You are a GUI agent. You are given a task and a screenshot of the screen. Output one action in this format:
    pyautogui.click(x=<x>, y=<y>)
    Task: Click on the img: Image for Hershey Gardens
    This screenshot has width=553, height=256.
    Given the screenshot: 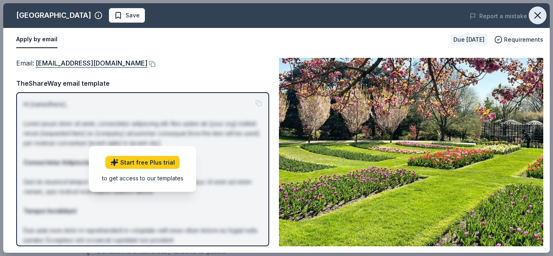 What is the action you would take?
    pyautogui.click(x=411, y=152)
    